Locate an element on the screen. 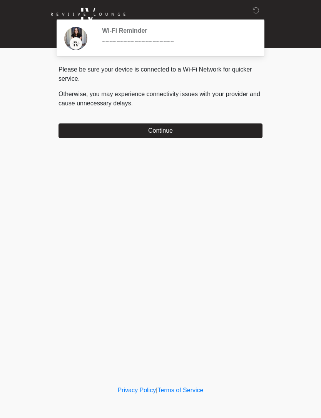 This screenshot has height=418, width=321. p: Otherwise, you may experience connectivity issues with your provider and cause unnecessary delays is located at coordinates (160, 99).